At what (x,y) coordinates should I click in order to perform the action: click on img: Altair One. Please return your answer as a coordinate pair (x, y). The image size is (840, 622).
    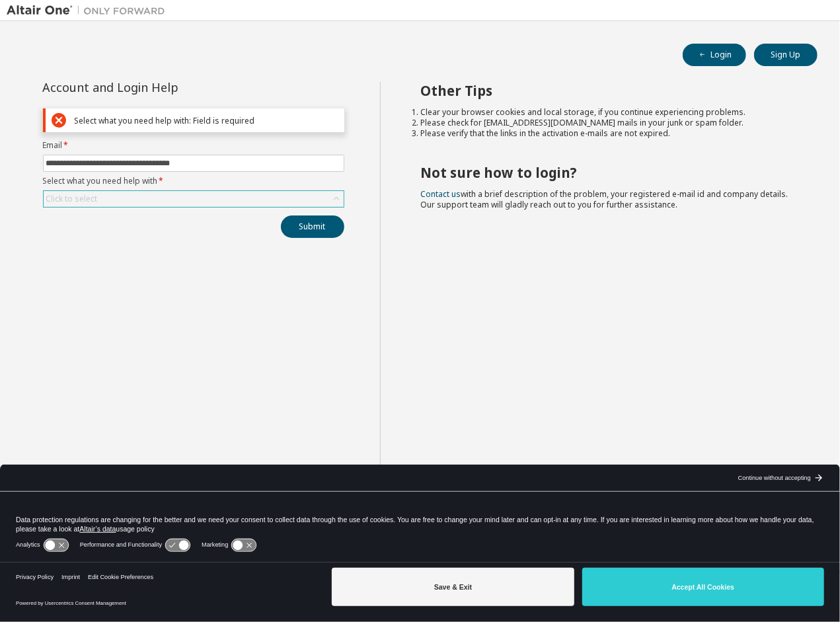
    Looking at the image, I should click on (89, 11).